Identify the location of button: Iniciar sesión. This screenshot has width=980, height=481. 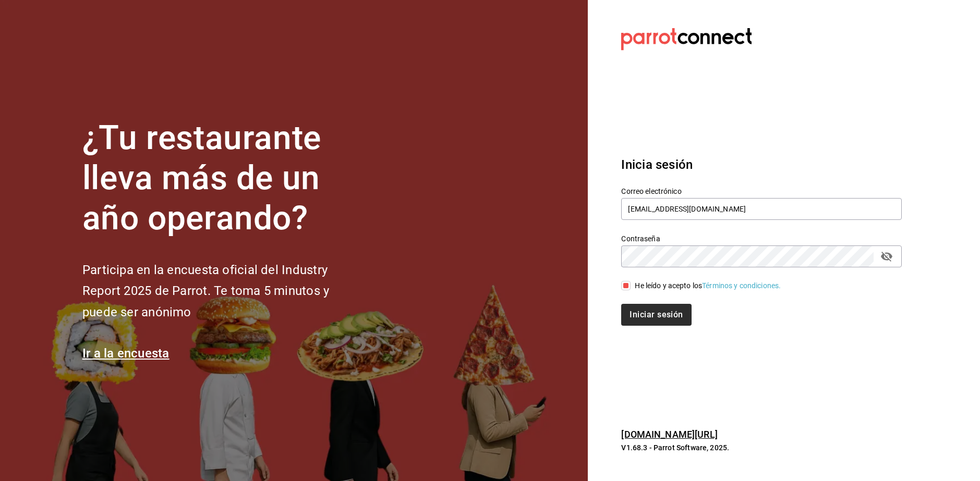
(656, 315).